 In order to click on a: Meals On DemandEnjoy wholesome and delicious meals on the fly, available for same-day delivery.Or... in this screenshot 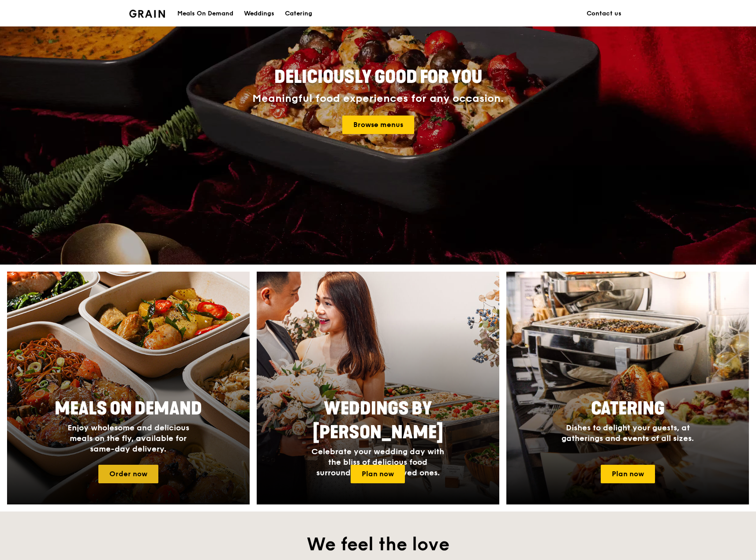, I will do `click(128, 388)`.